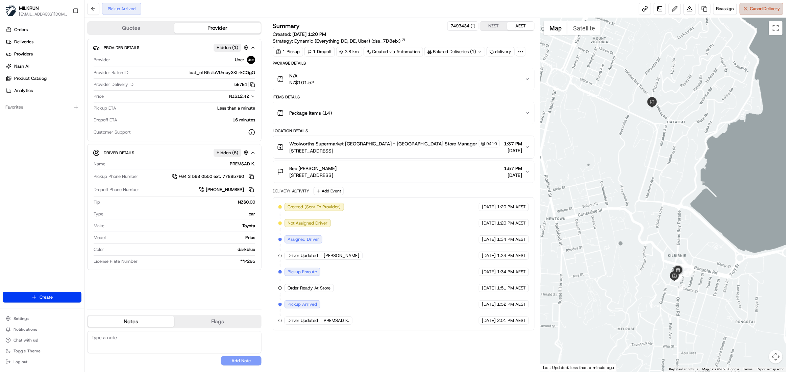 The image size is (786, 372). I want to click on div: Created via Automation, so click(393, 52).